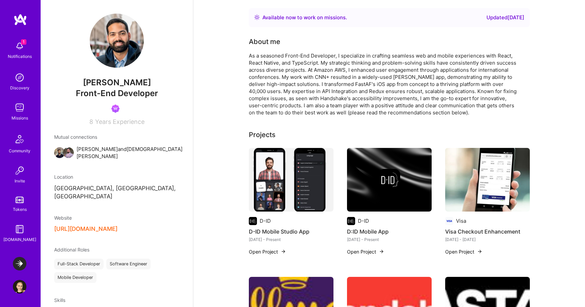 Image resolution: width=585 pixels, height=307 pixels. I want to click on img: teamwork, so click(20, 108).